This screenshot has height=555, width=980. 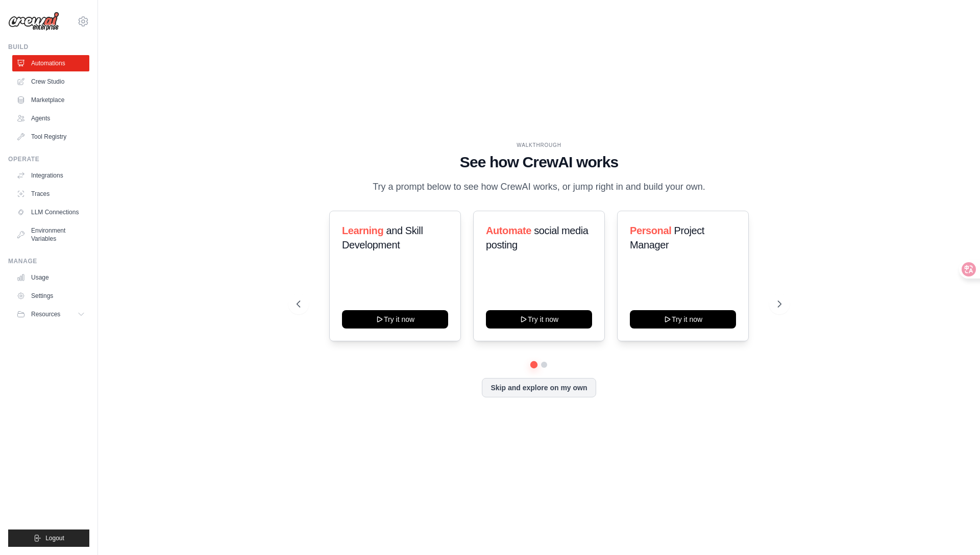 I want to click on div: WALKTHROUGH, so click(x=539, y=145).